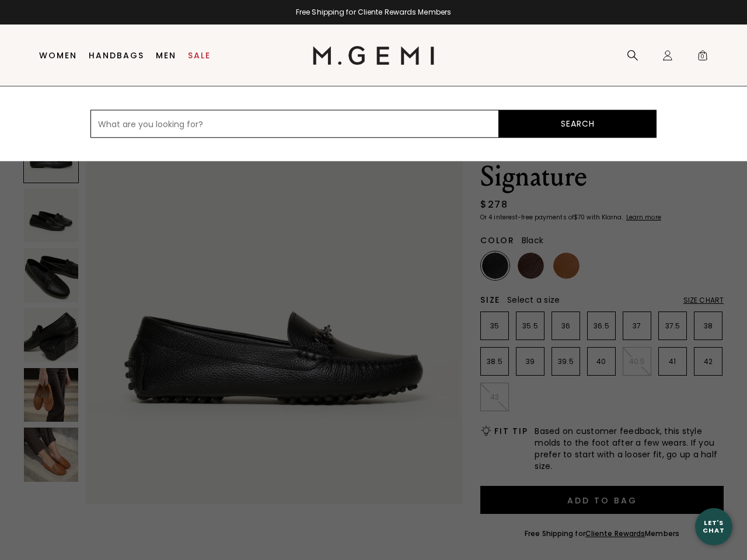 The height and width of the screenshot is (560, 747). Describe the element at coordinates (166, 55) in the screenshot. I see `a: Men` at that location.